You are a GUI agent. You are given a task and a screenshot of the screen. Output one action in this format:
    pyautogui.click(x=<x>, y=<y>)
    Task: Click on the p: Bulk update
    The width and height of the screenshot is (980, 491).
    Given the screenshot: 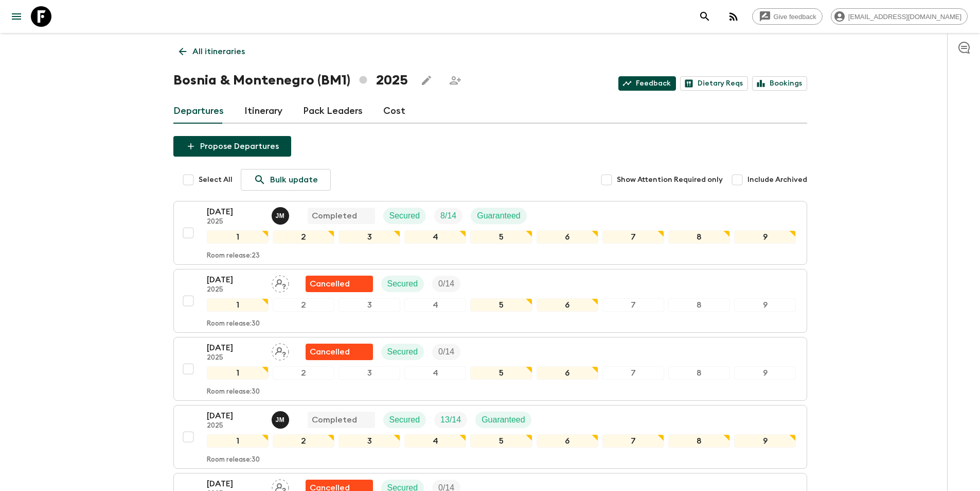 What is the action you would take?
    pyautogui.click(x=294, y=180)
    